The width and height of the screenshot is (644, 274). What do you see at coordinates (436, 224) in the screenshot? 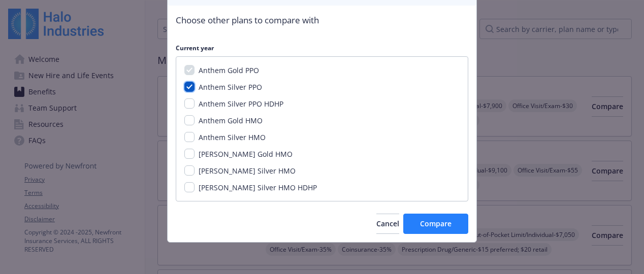
I see `button: Compare` at bounding box center [436, 224].